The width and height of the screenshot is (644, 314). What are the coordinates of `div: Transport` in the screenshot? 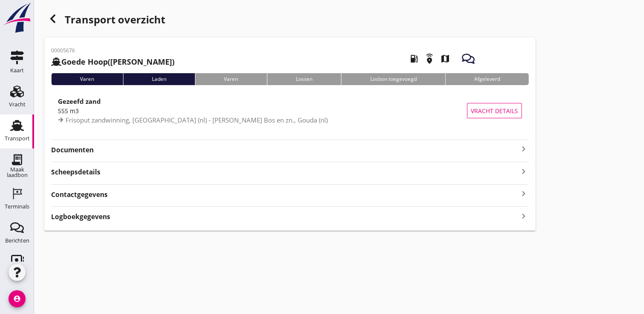 It's located at (17, 138).